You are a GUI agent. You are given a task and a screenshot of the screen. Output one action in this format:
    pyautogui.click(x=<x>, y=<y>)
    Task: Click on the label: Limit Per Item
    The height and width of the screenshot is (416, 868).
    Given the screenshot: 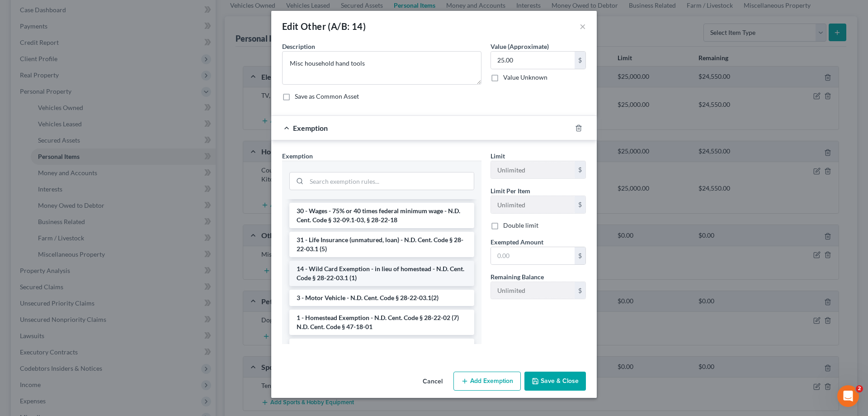 What is the action you would take?
    pyautogui.click(x=511, y=190)
    